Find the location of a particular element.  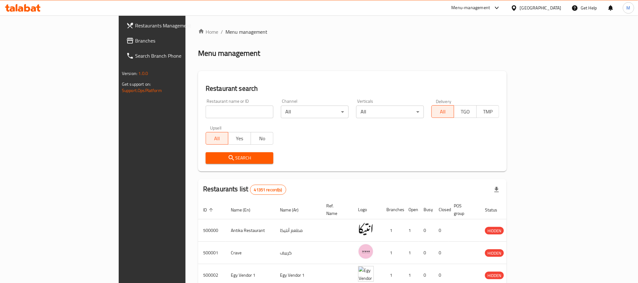

div: Export file is located at coordinates (497, 190).